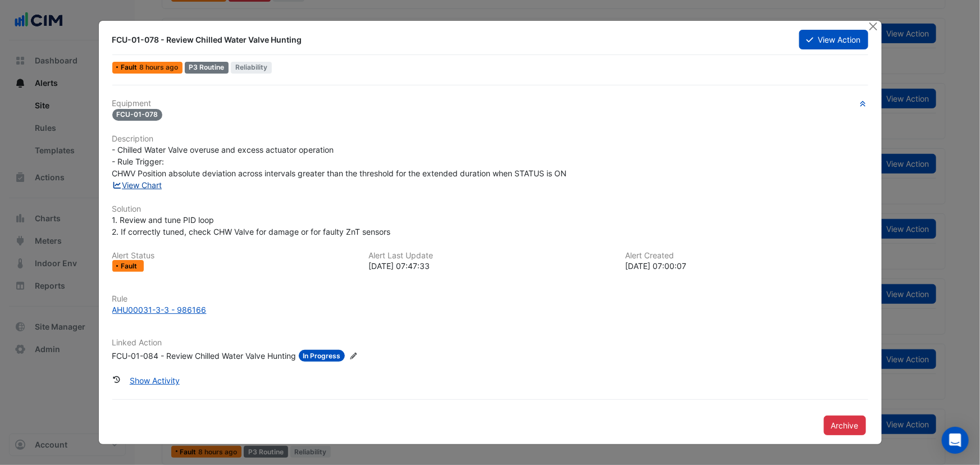 This screenshot has height=465, width=980. I want to click on button: Close, so click(873, 27).